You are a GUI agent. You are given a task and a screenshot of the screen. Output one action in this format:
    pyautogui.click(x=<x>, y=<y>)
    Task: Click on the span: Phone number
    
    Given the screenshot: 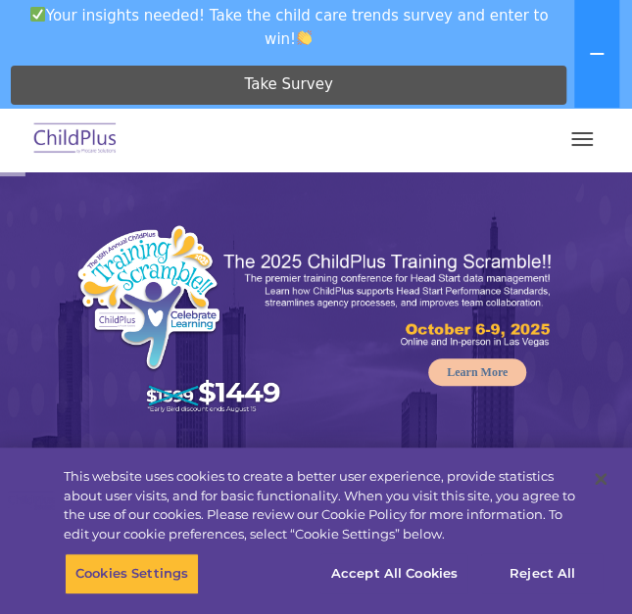 What is the action you would take?
    pyautogui.click(x=306, y=217)
    